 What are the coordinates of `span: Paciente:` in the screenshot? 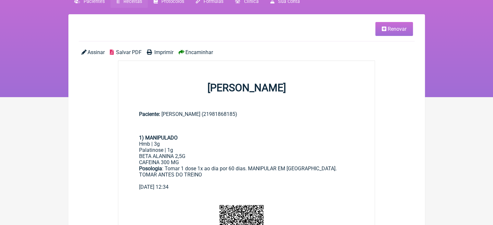 It's located at (149, 114).